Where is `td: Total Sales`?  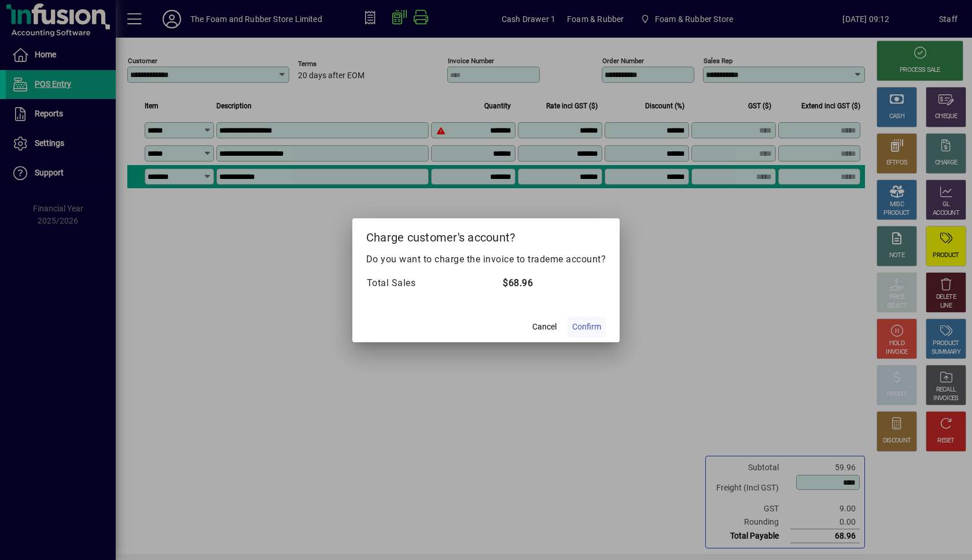
td: Total Sales is located at coordinates (435, 283).